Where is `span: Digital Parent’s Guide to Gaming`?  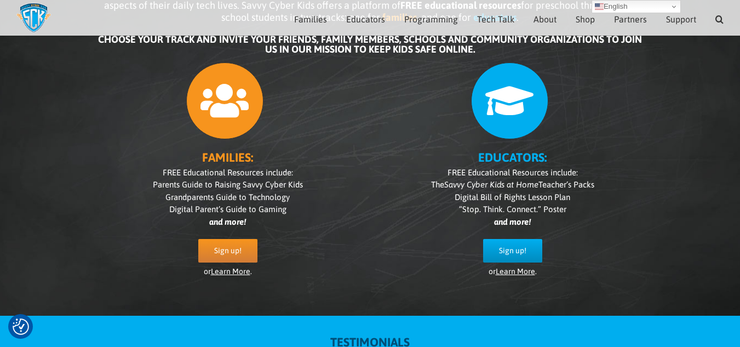
span: Digital Parent’s Guide to Gaming is located at coordinates (228, 209).